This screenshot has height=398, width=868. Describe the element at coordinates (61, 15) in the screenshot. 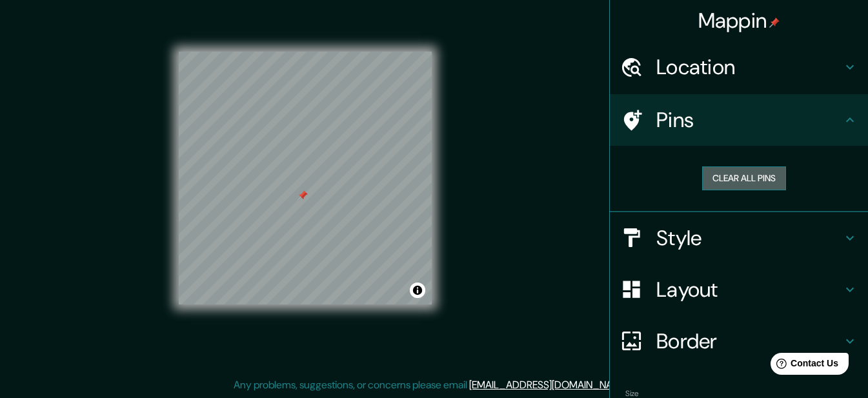

I see `span: Contact Us` at that location.